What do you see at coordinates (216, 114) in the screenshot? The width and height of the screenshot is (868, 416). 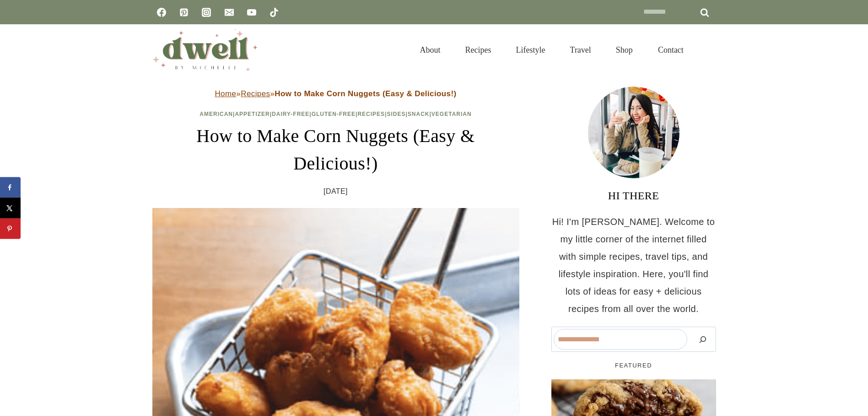 I see `a: American` at bounding box center [216, 114].